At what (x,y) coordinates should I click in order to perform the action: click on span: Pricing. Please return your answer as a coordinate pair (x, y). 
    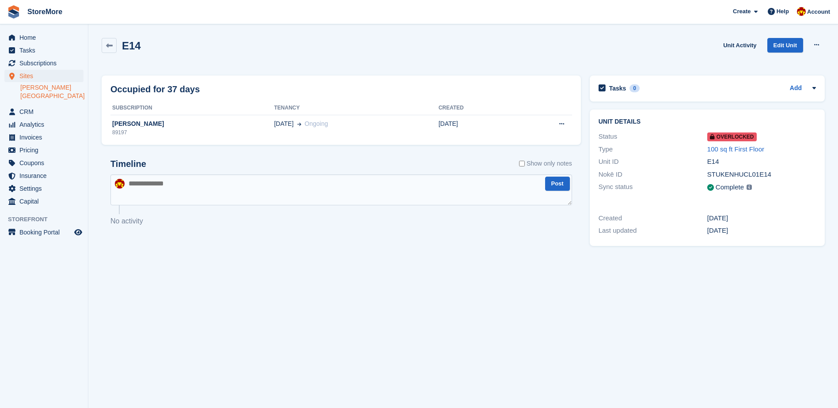
    Looking at the image, I should click on (46, 150).